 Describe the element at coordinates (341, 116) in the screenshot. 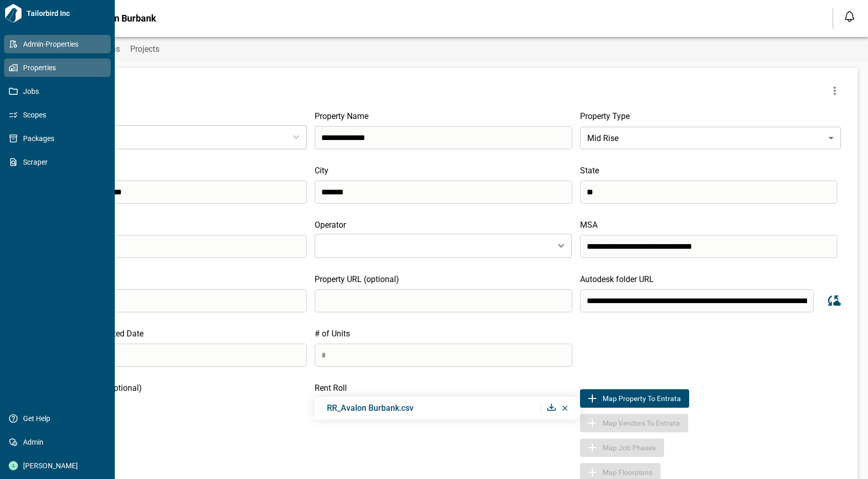

I see `span: Property Name` at that location.